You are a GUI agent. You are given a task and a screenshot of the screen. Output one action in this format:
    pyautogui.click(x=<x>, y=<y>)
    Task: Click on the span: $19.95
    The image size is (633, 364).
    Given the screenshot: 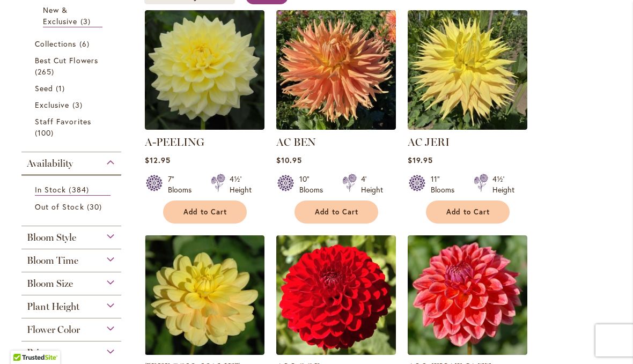 What is the action you would take?
    pyautogui.click(x=421, y=160)
    